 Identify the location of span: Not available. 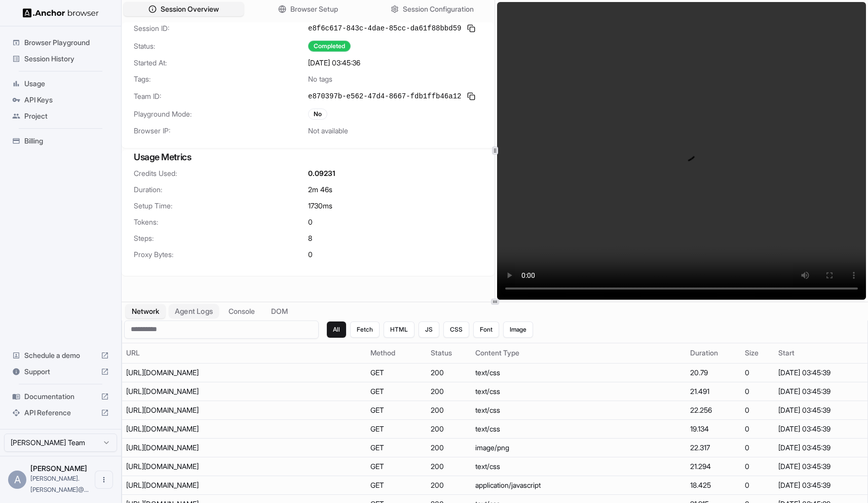
(328, 131).